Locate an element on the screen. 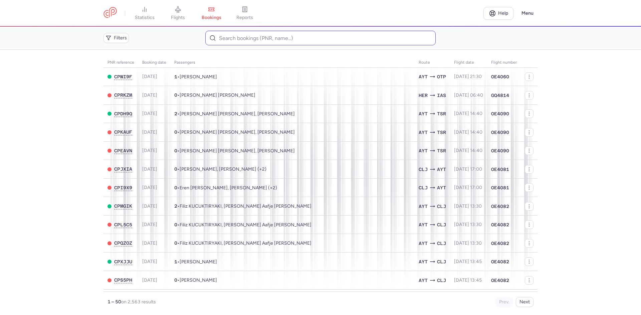  span: CPKAUF is located at coordinates (123, 132).